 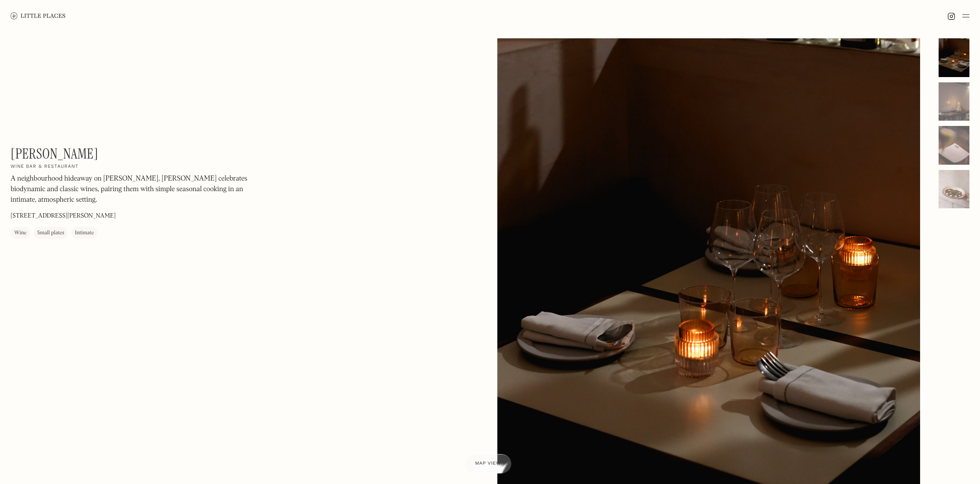 What do you see at coordinates (84, 233) in the screenshot?
I see `div: Intimate` at bounding box center [84, 233].